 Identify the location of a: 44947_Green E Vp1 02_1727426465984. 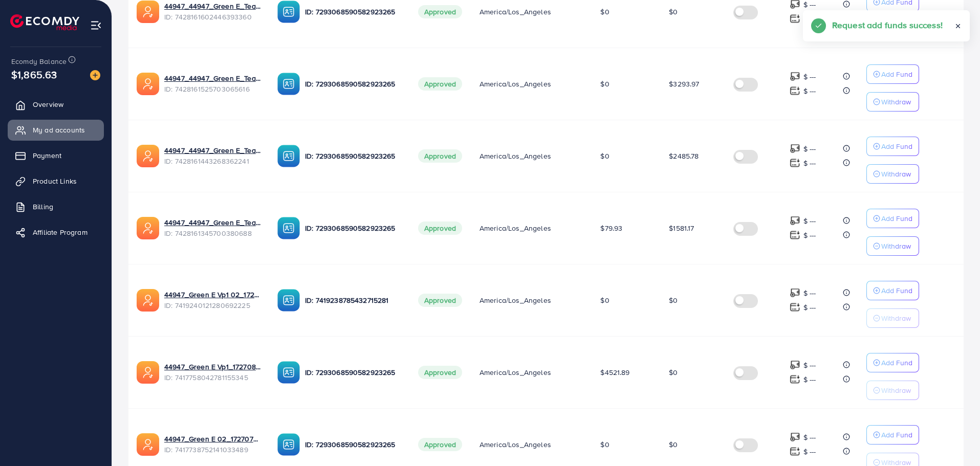
(212, 294).